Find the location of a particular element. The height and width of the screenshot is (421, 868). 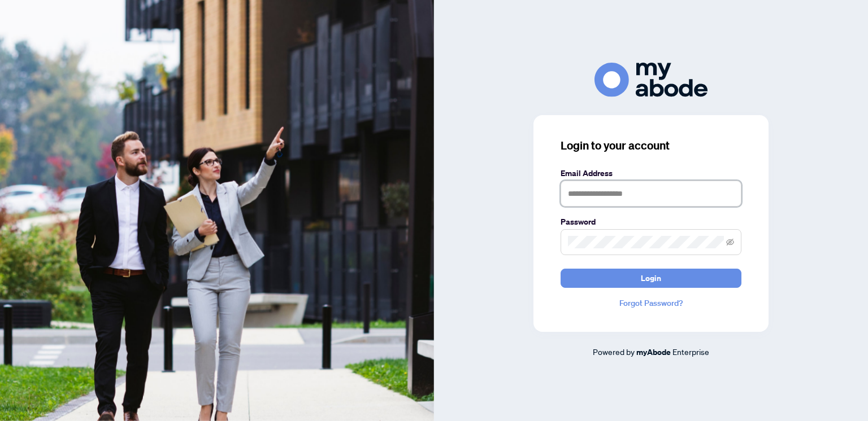

span: Enterprise is located at coordinates (691, 352).